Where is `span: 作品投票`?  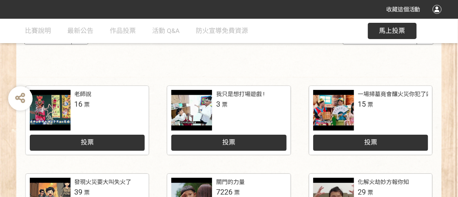
span: 作品投票 is located at coordinates (123, 31).